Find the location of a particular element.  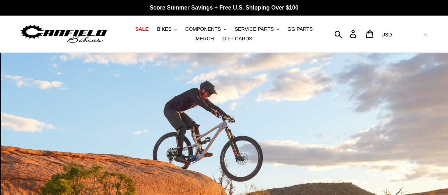

span: SALE is located at coordinates (142, 29).